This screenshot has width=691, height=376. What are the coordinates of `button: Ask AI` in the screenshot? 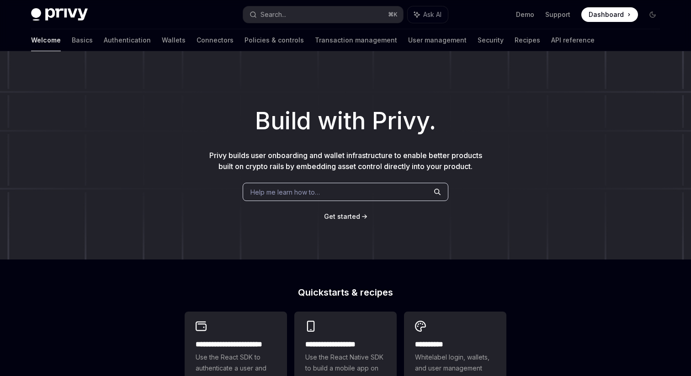 It's located at (428, 15).